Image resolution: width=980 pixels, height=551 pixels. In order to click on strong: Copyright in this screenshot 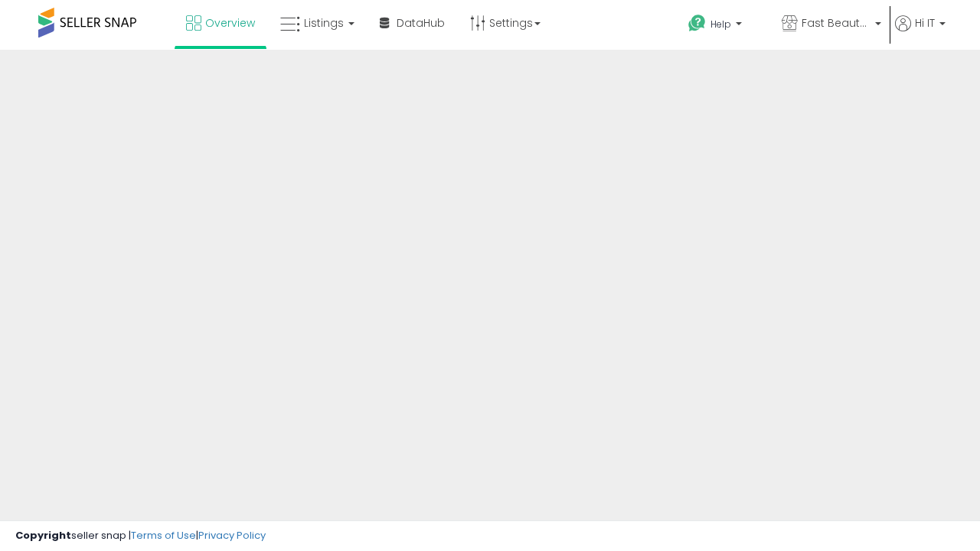, I will do `click(43, 535)`.